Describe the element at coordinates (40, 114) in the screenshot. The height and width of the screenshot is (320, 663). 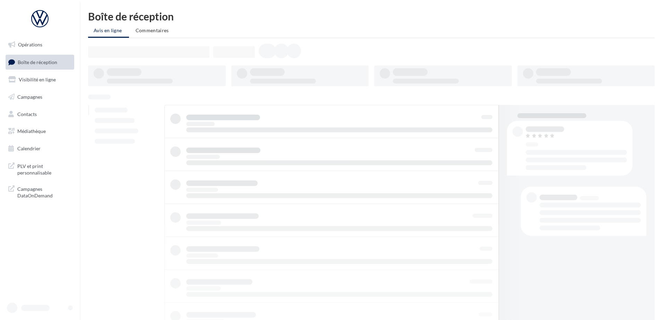
I see `a: Contacts` at that location.